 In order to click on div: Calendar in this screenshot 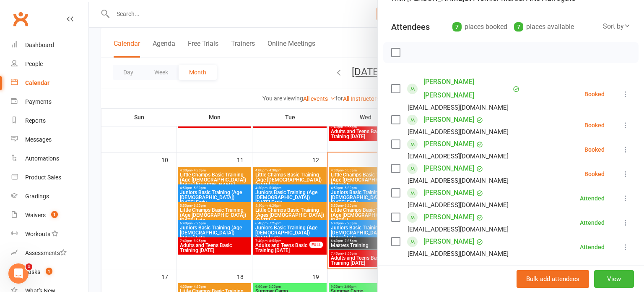, I will do `click(37, 83)`.